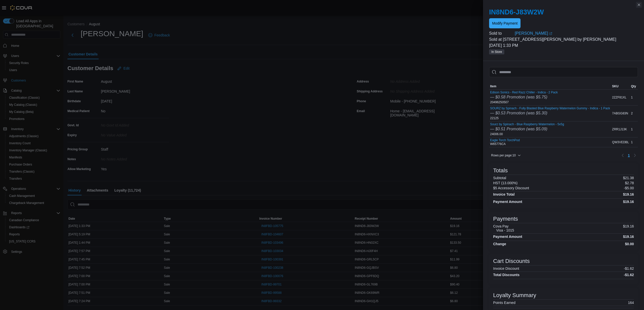 The image size is (644, 310). What do you see at coordinates (634, 86) in the screenshot?
I see `span: Qty` at bounding box center [634, 86].